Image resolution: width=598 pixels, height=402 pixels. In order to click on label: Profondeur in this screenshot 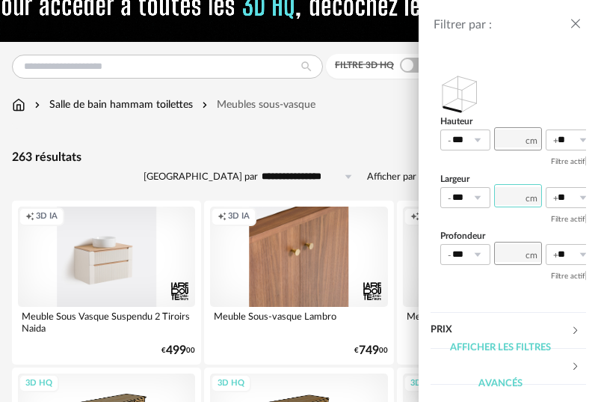, I will do `click(518, 236)`.